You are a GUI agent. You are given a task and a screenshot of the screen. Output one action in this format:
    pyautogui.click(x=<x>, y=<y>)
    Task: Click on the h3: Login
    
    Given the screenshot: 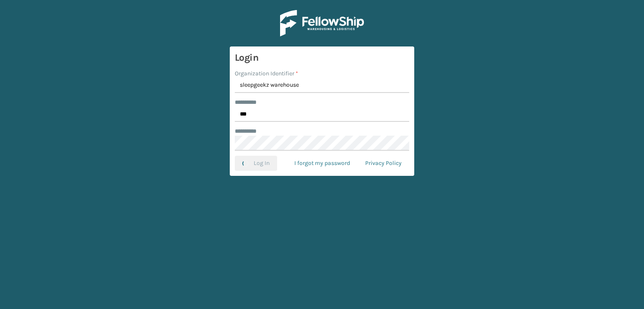 What is the action you would take?
    pyautogui.click(x=322, y=58)
    